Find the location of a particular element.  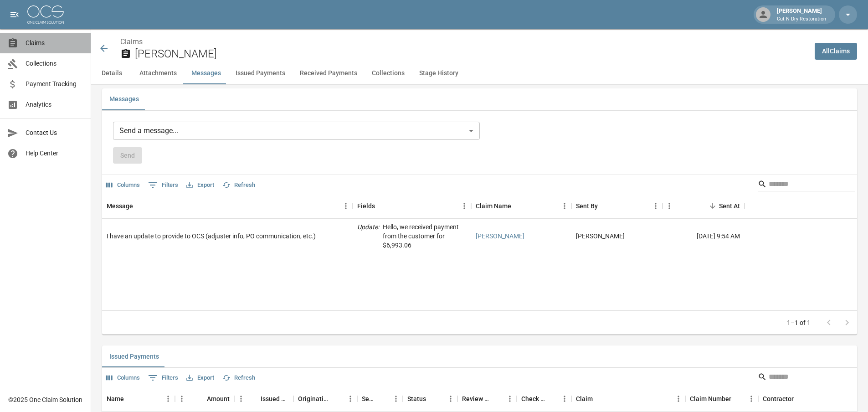

button: Show filters is located at coordinates (164, 378).